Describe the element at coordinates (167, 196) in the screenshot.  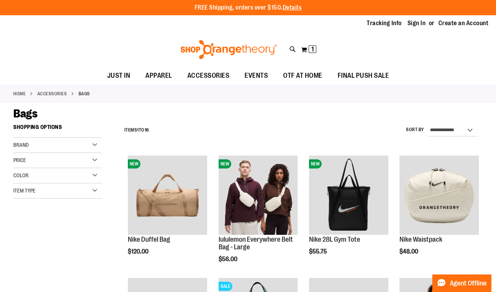
I see `a: Nike Duffel BagNEW` at that location.